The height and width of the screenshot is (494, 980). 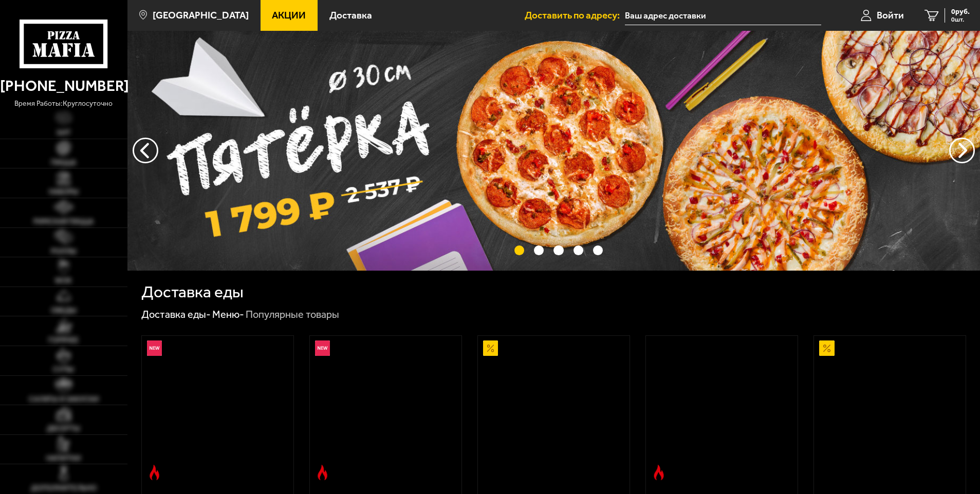 I want to click on button: предыдущий, so click(x=962, y=151).